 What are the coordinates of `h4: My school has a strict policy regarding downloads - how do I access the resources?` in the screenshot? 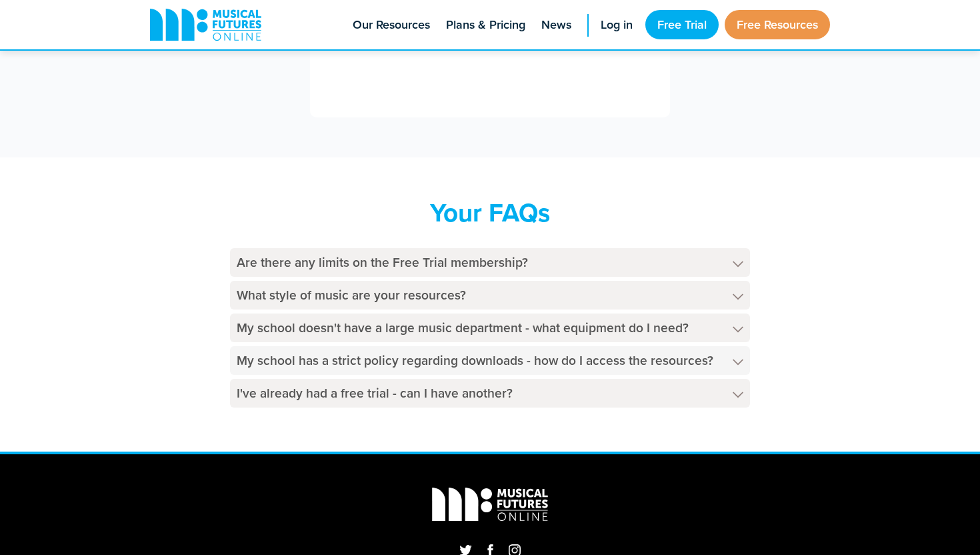 It's located at (490, 360).